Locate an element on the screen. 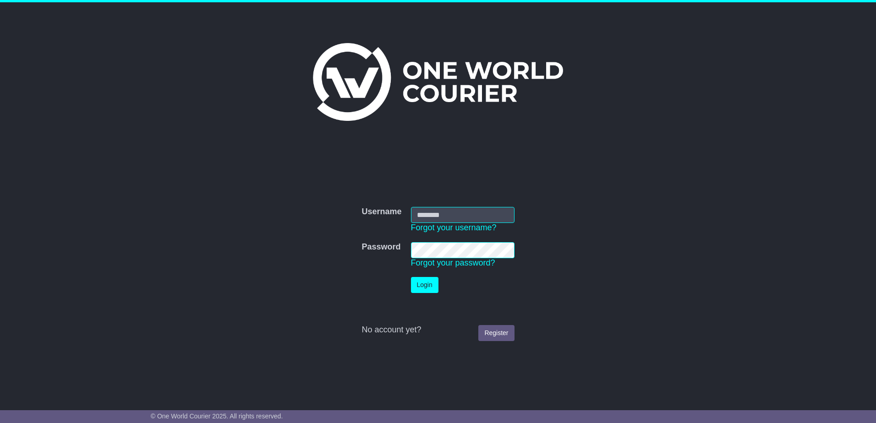 This screenshot has width=876, height=423. a: Forgot your username? is located at coordinates (454, 228).